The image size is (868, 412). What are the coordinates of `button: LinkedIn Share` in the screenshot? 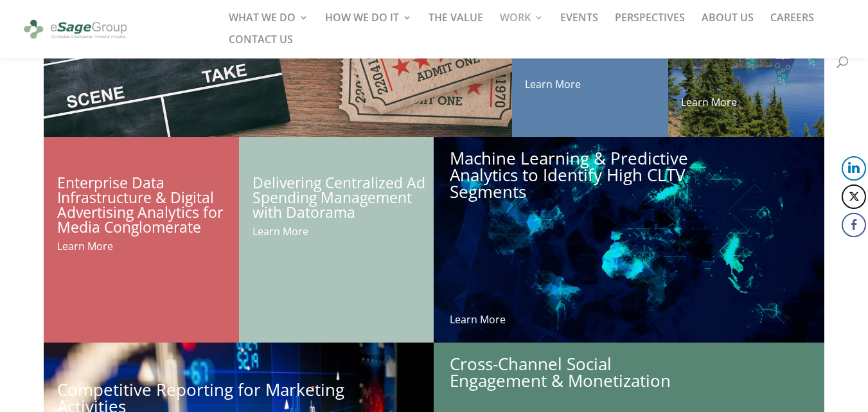 It's located at (854, 168).